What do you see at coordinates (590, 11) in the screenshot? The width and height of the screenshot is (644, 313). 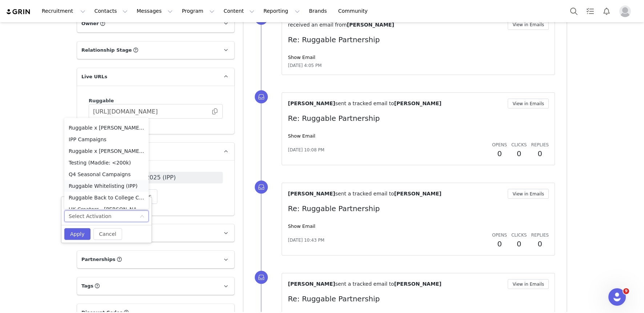 I see `a: Tasks` at bounding box center [590, 11].